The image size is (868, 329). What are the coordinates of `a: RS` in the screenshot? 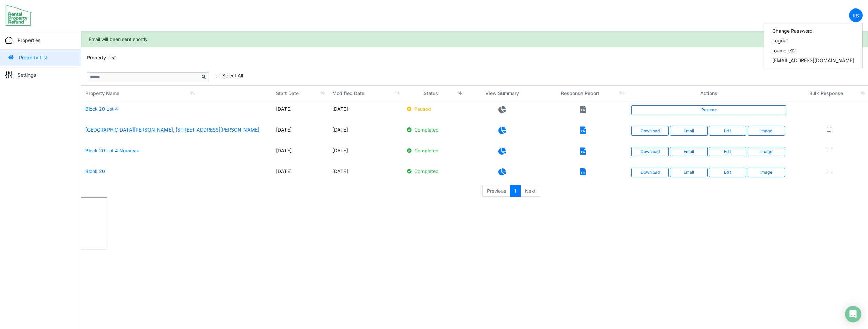 It's located at (856, 15).